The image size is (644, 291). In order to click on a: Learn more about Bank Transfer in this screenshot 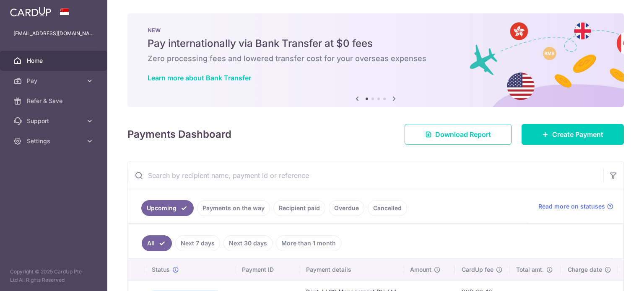, I will do `click(199, 78)`.